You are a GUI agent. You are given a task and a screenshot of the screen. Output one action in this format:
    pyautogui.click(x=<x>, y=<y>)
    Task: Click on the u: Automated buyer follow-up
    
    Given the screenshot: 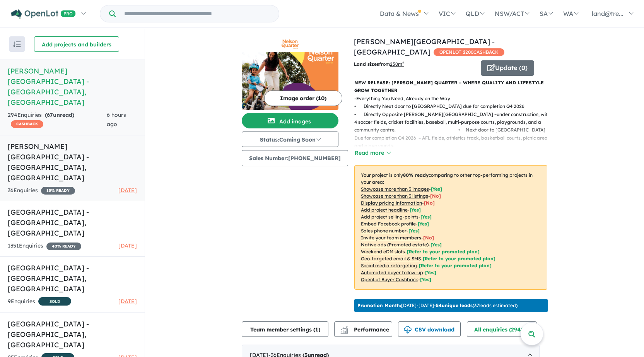 What is the action you would take?
    pyautogui.click(x=392, y=272)
    